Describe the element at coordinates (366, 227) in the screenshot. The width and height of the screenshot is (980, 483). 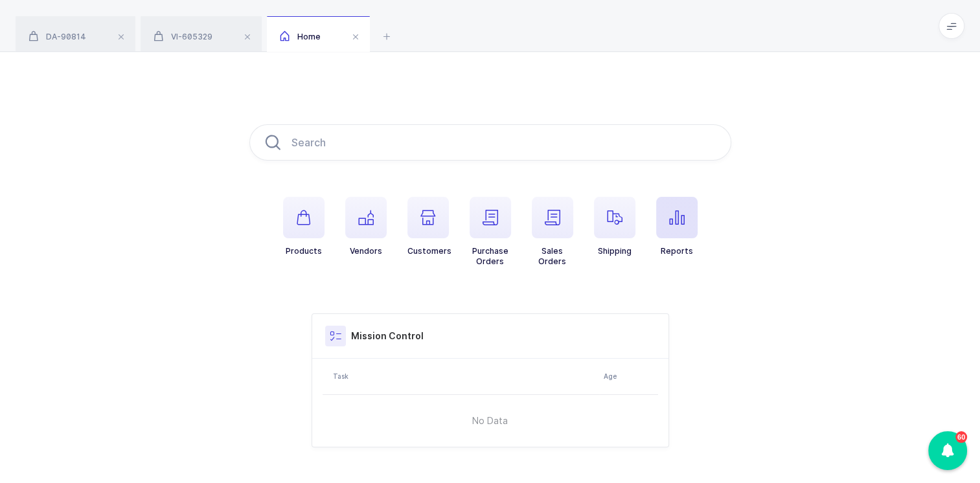
I see `button: Vendors` at that location.